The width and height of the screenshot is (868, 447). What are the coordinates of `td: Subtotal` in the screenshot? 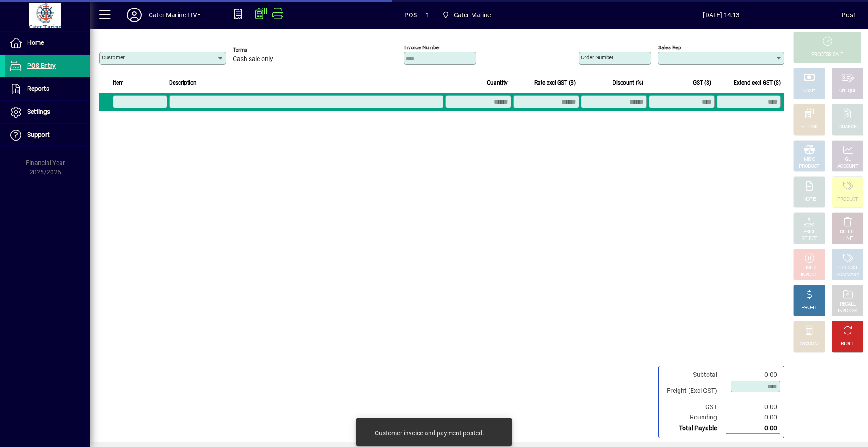 It's located at (695, 375).